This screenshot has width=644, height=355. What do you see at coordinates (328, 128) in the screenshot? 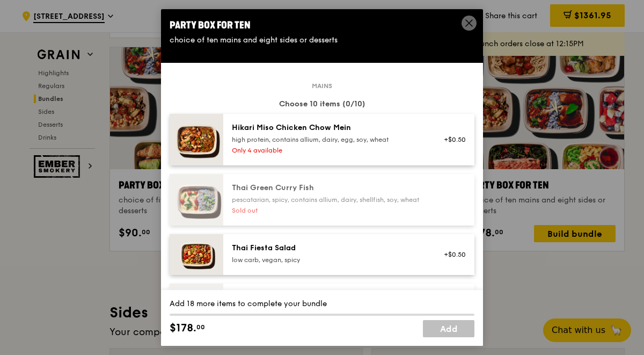
I see `div: Hikari Miso Chicken Chow Mein` at bounding box center [328, 128].